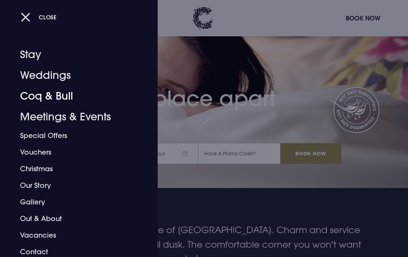 The image size is (408, 257). What do you see at coordinates (74, 202) in the screenshot?
I see `a: Gallery` at bounding box center [74, 202].